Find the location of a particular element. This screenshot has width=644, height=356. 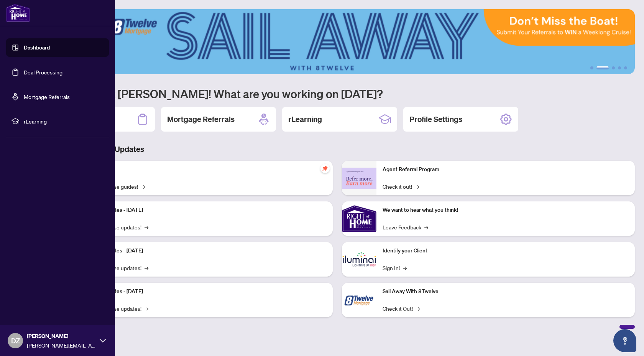

span: pushpin is located at coordinates (325, 169).